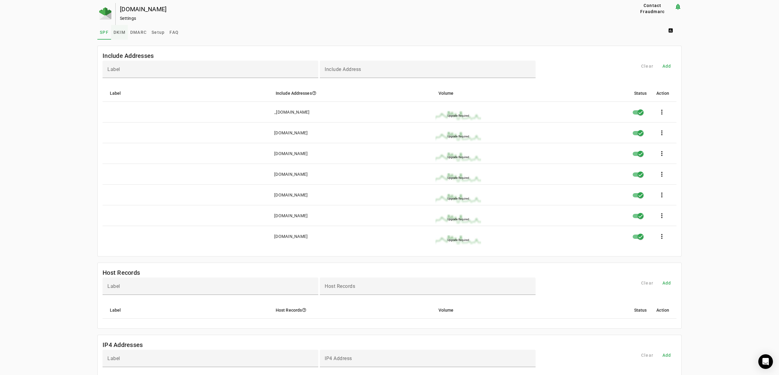 The height and width of the screenshot is (375, 779). Describe the element at coordinates (119, 32) in the screenshot. I see `span: DKIM` at that location.